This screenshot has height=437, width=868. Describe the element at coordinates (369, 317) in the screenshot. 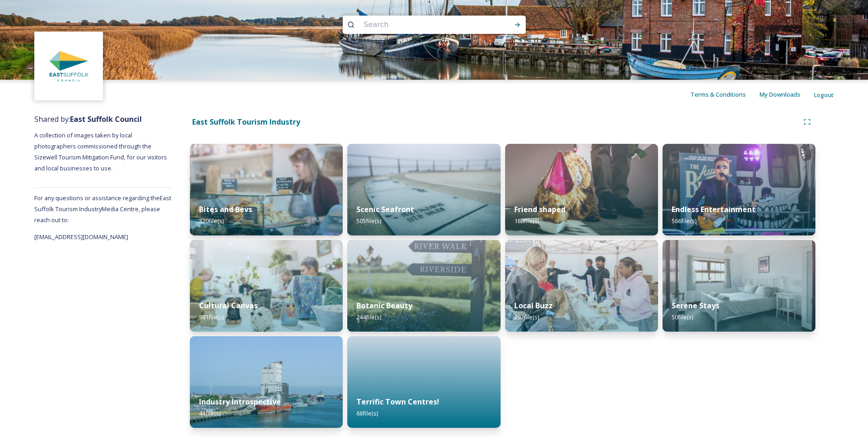

I see `span: 244 file(s)` at that location.